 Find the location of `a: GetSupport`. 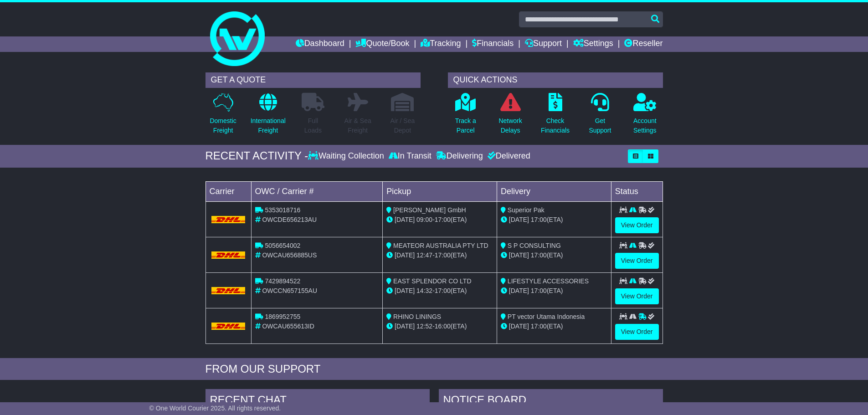

a: GetSupport is located at coordinates (600, 116).